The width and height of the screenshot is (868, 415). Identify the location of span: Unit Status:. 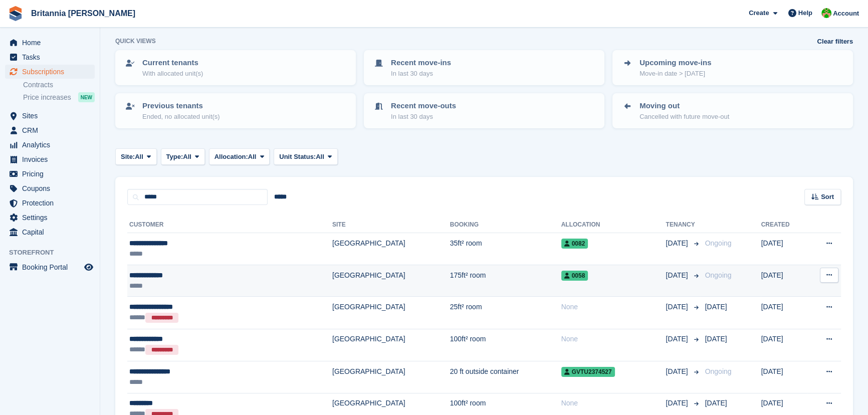
(297, 157).